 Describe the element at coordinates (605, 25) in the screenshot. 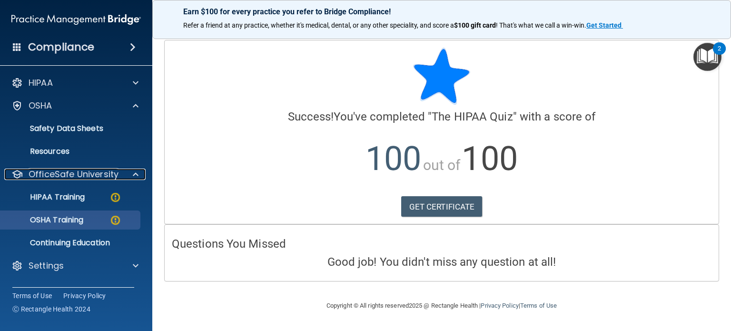

I see `a: Get Started` at that location.